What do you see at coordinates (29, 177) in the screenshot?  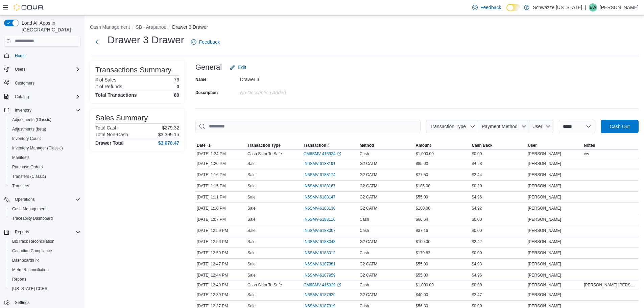 I see `span: Transfers (Classic)` at bounding box center [29, 177].